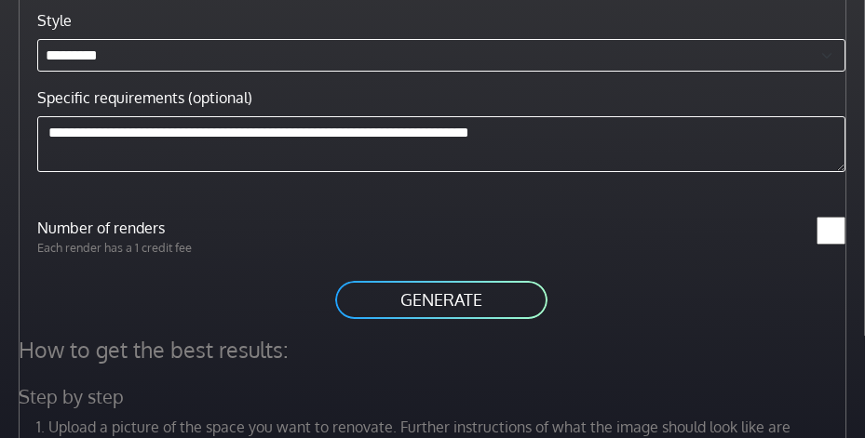  I want to click on label: Specific requirements (optional), so click(144, 98).